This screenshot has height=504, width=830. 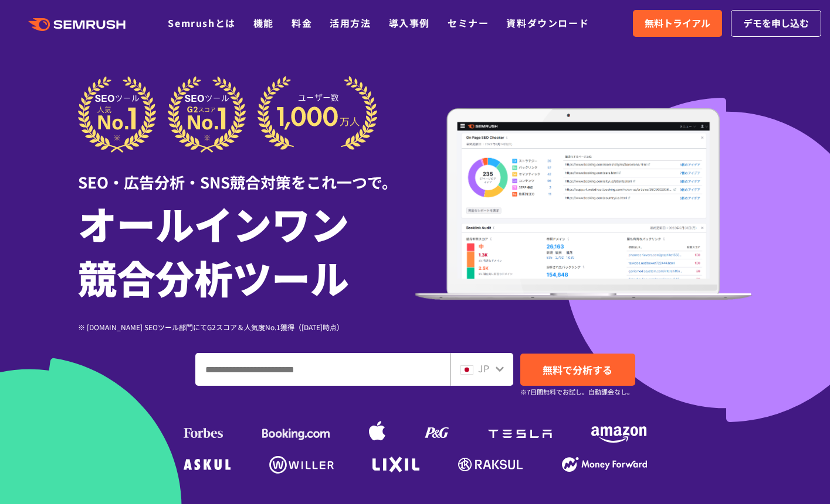 What do you see at coordinates (468, 23) in the screenshot?
I see `a: セミナー` at bounding box center [468, 23].